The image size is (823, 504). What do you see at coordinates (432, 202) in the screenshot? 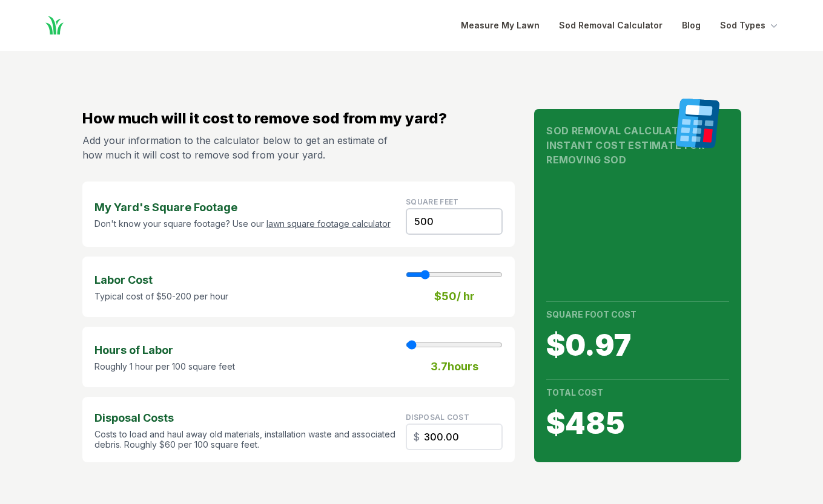
I see `label: Square Feet` at bounding box center [432, 202].